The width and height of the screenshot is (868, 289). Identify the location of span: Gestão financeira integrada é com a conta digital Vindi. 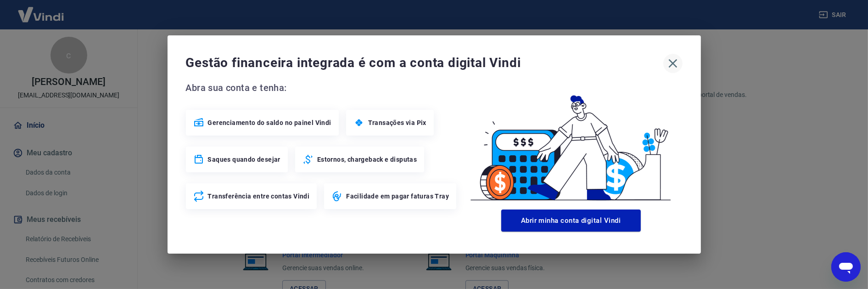
(425, 63).